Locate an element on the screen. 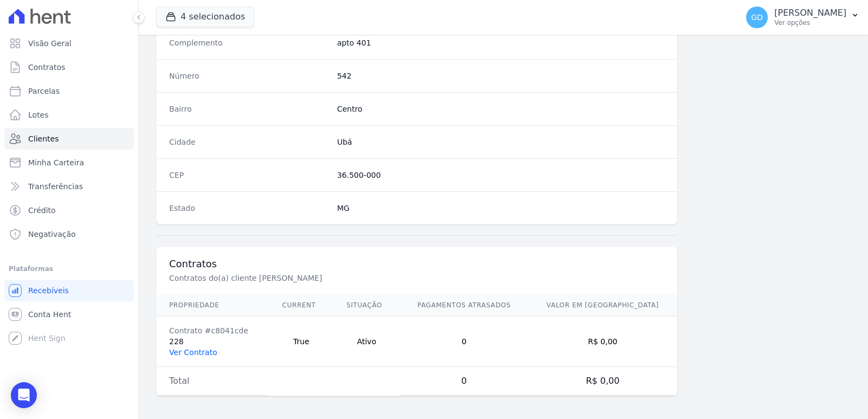  div: Contrato #c8041cde is located at coordinates (212, 331).